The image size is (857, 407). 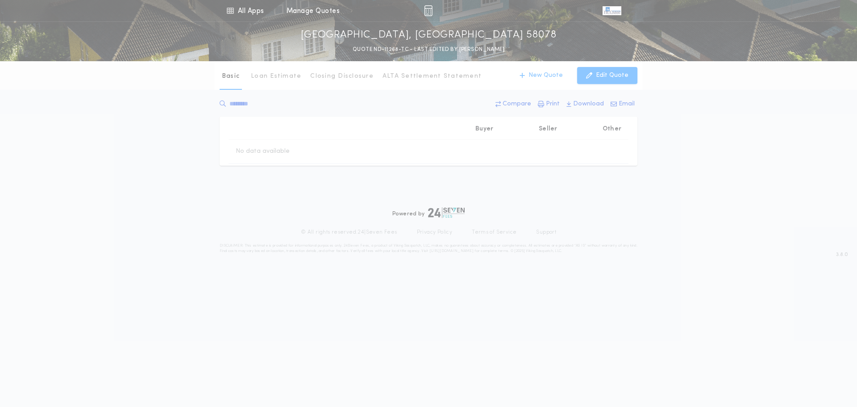 What do you see at coordinates (612, 129) in the screenshot?
I see `p: Other` at bounding box center [612, 129].